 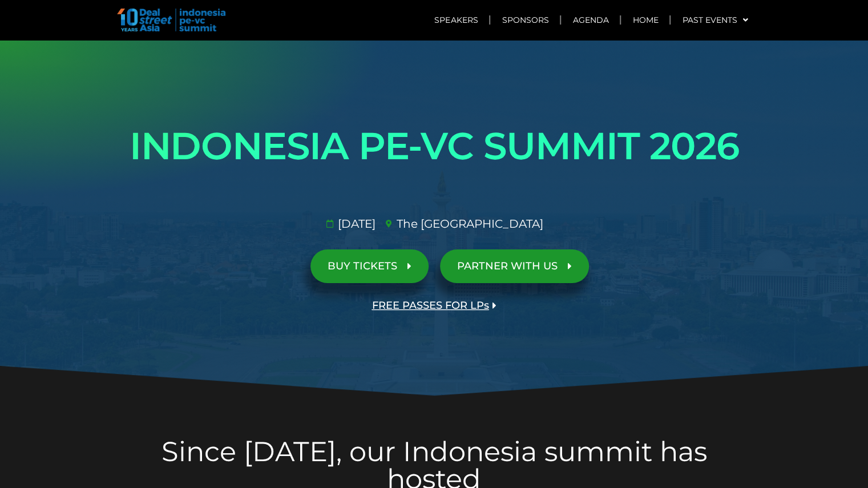 What do you see at coordinates (434, 305) in the screenshot?
I see `a: FREE PASSES FOR LPs` at bounding box center [434, 305].